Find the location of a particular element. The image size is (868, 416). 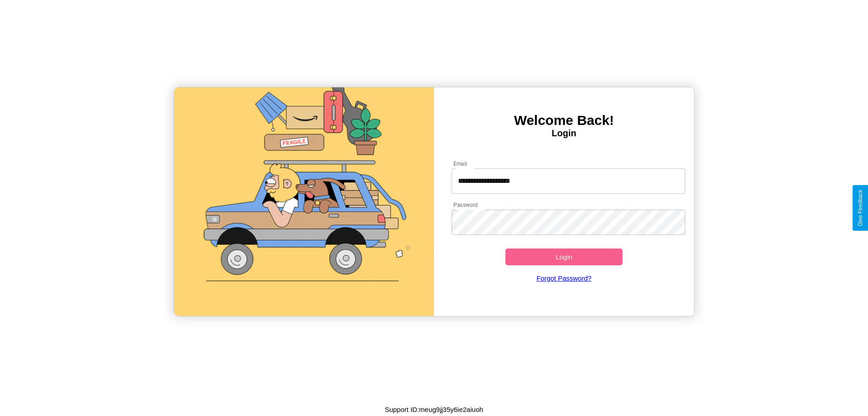

button: Login is located at coordinates (564, 257).